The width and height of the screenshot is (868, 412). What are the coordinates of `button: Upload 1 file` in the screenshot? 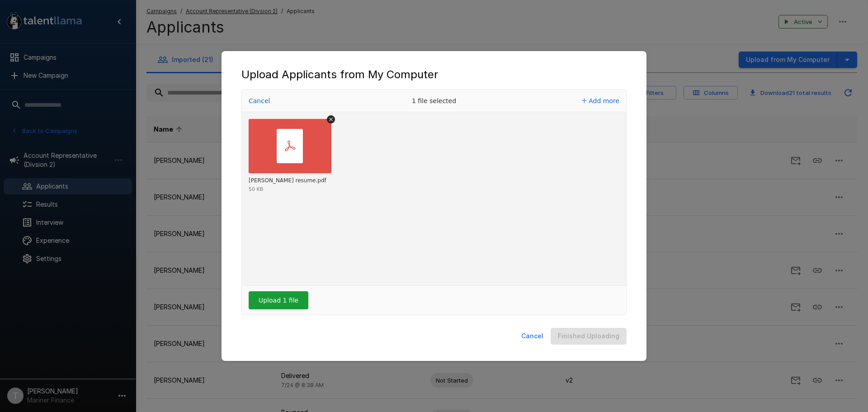 It's located at (279, 300).